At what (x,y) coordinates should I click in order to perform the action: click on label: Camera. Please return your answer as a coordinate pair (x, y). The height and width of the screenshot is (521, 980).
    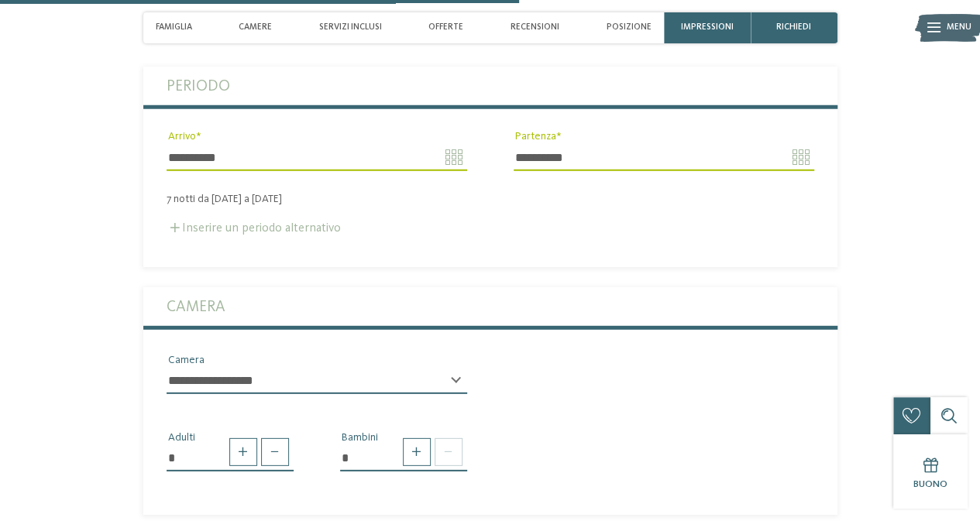
    Looking at the image, I should click on (490, 307).